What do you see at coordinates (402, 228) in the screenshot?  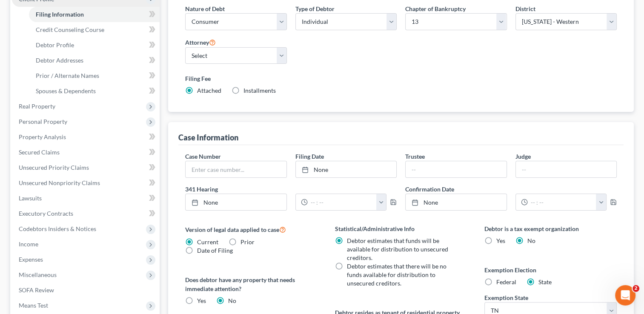 I see `label: Statistical/Administrative Info` at bounding box center [402, 228].